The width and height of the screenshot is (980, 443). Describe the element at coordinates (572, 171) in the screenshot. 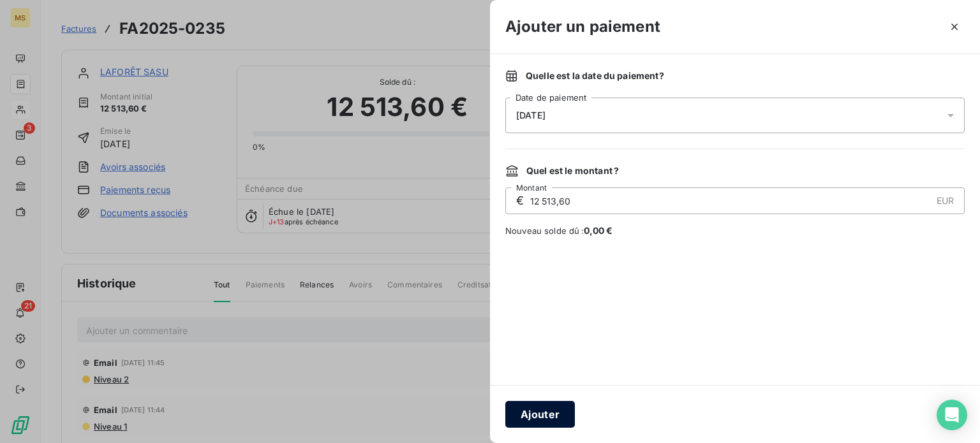

I see `span: Quel est le montant ?` at that location.